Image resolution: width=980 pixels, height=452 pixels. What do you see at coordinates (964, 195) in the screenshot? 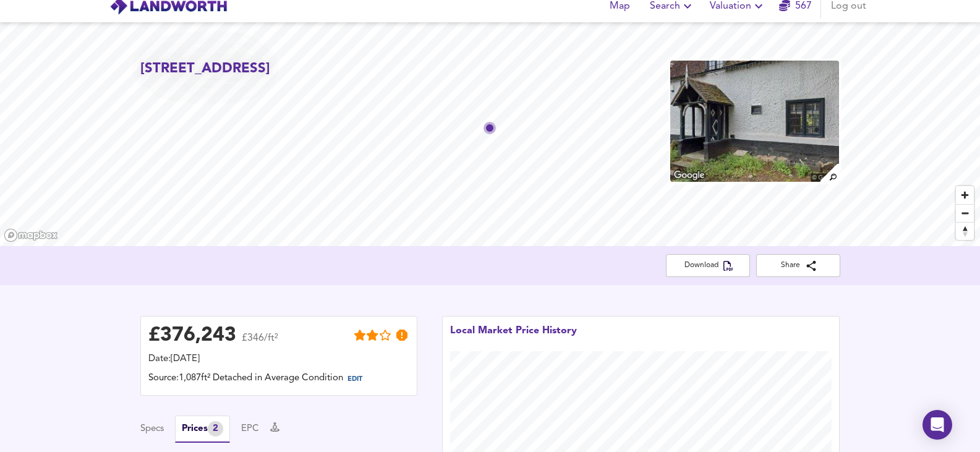
I see `button: Zoom in` at bounding box center [964, 195].